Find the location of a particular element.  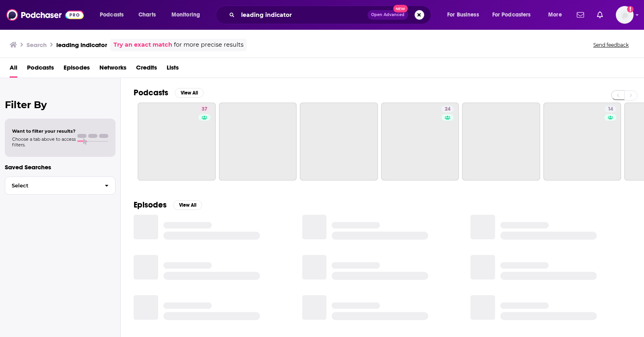

span: Select is located at coordinates (52, 185).